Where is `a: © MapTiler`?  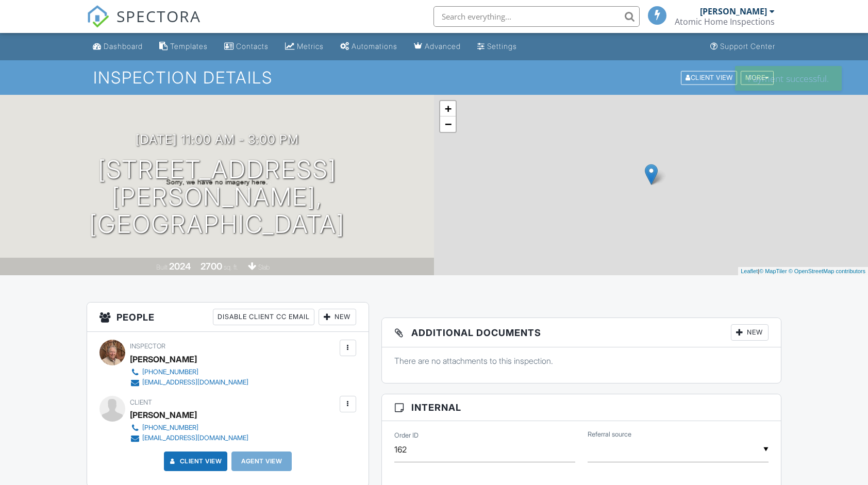
a: © MapTiler is located at coordinates (773, 271).